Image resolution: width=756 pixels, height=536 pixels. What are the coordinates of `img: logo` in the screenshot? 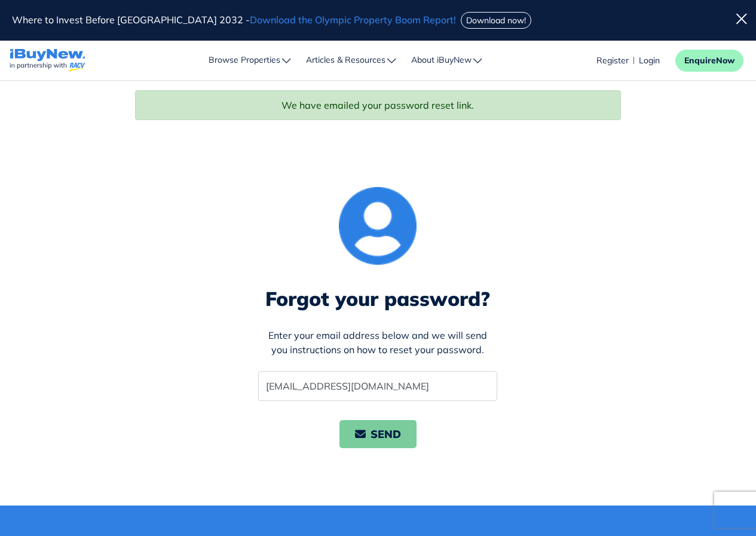 It's located at (47, 60).